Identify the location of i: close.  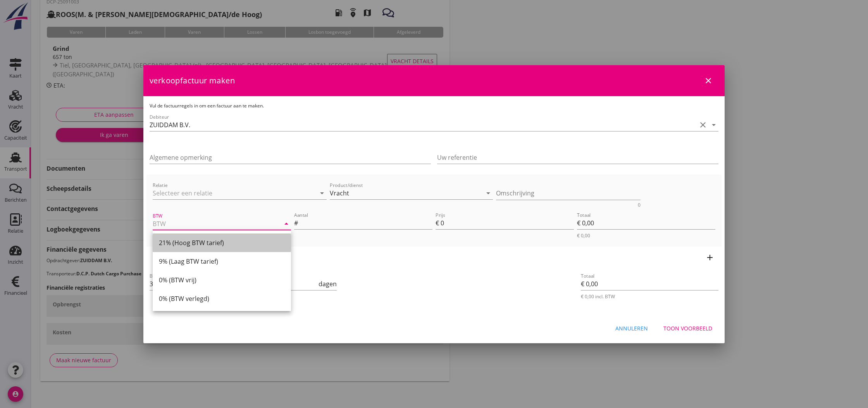
(708, 81).